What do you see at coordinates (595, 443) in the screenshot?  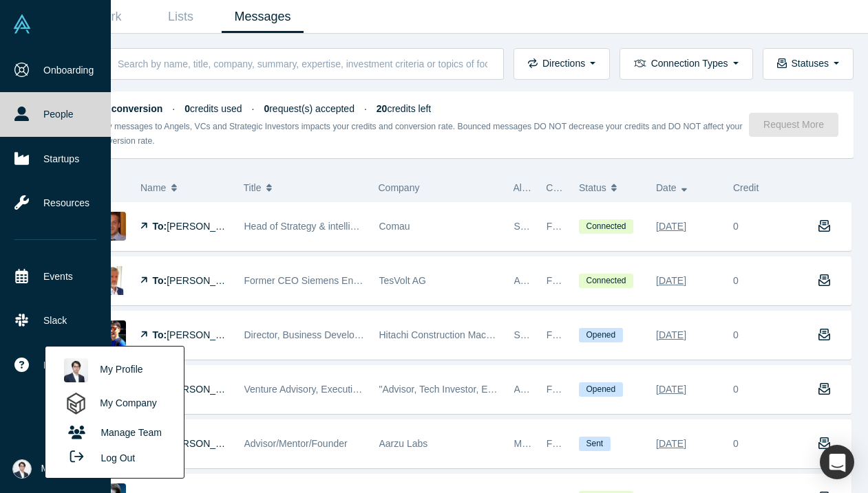 I see `span: Sent` at bounding box center [595, 443].